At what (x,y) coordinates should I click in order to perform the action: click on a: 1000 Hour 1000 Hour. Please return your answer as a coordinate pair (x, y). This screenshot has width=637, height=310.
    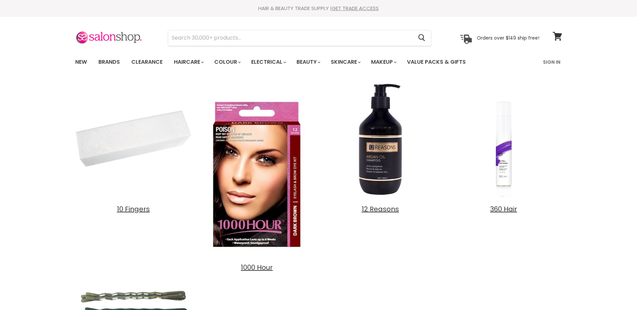
    Looking at the image, I should click on (257, 177).